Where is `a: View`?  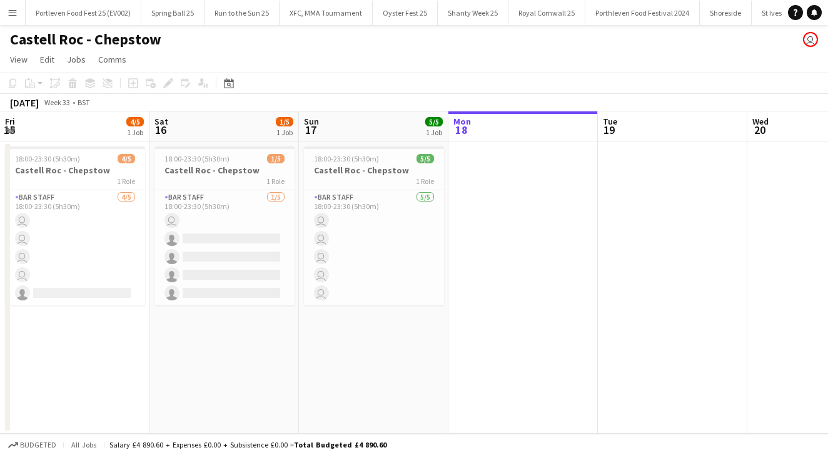 a: View is located at coordinates (19, 59).